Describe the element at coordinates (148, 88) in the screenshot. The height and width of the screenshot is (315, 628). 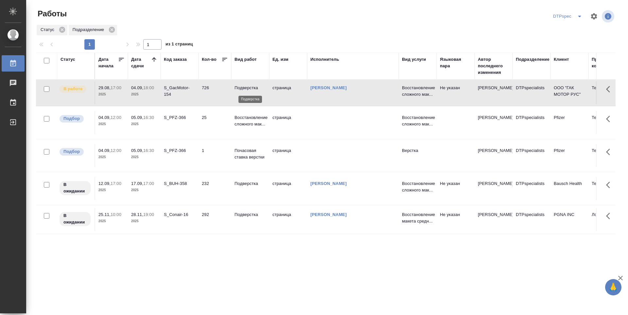
I see `p: 18:00` at that location.